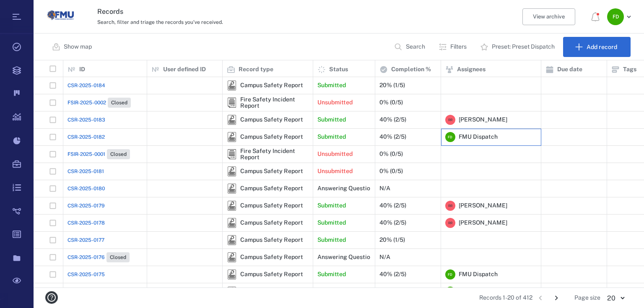 Image resolution: width=644 pixels, height=308 pixels. I want to click on span: CSR-2025-0177, so click(86, 240).